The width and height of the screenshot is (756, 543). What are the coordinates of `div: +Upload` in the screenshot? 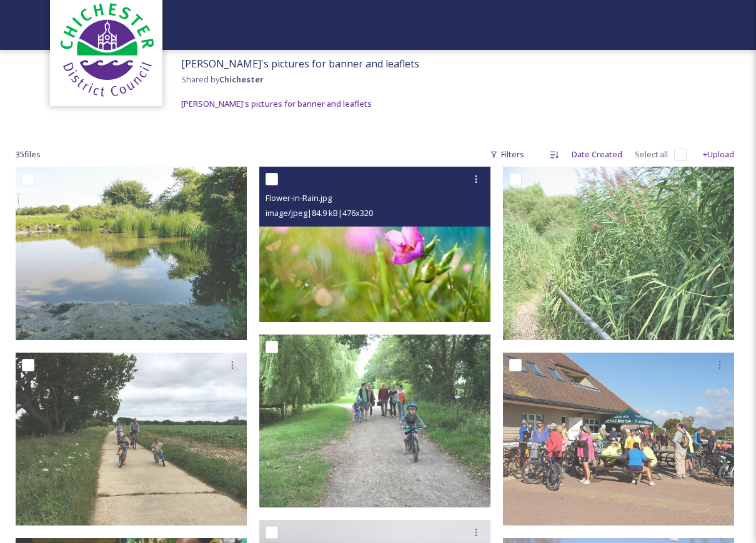 It's located at (718, 154).